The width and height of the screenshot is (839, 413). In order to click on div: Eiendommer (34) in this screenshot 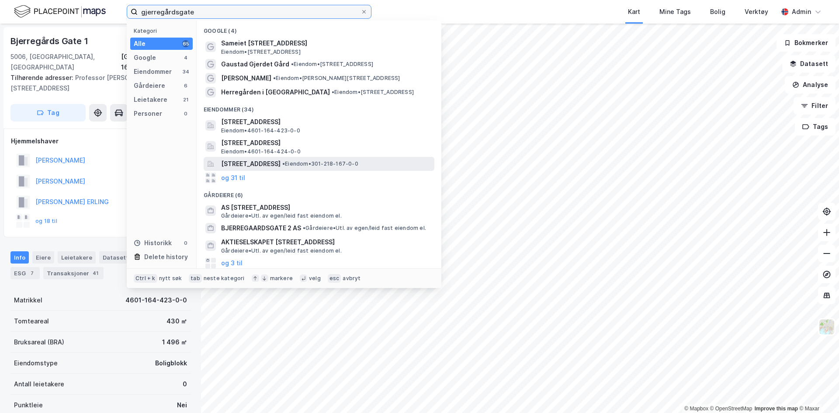, I will do `click(319, 107)`.